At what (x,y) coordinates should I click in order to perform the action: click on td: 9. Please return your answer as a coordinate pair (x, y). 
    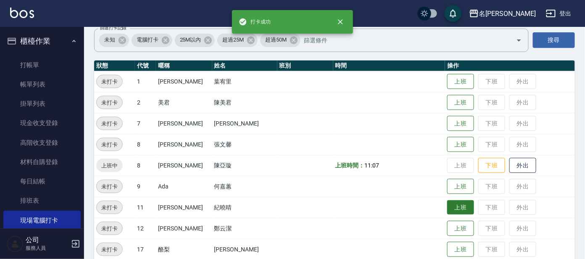
    Looking at the image, I should click on (145, 186).